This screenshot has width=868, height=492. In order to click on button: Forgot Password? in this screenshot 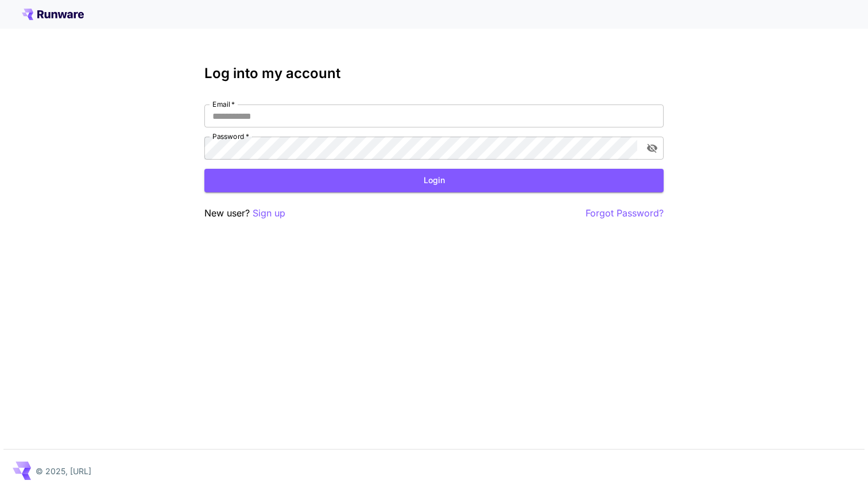, I will do `click(625, 213)`.